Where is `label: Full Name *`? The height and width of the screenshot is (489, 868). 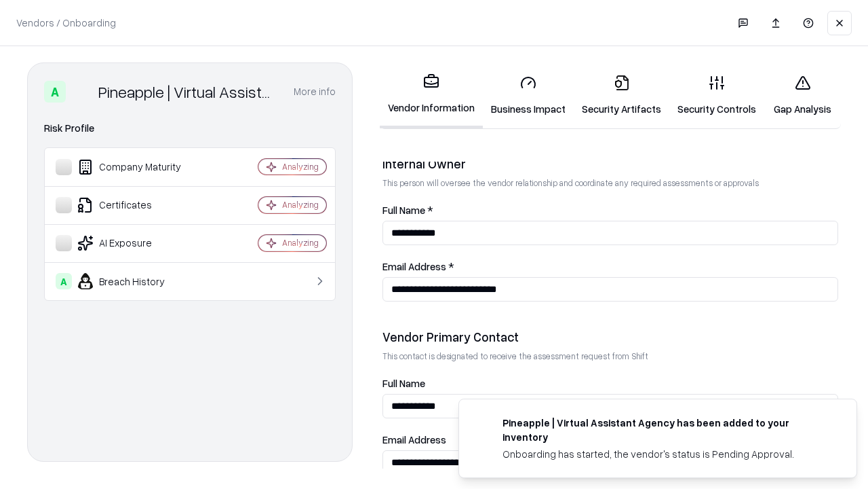 label: Full Name * is located at coordinates (611, 210).